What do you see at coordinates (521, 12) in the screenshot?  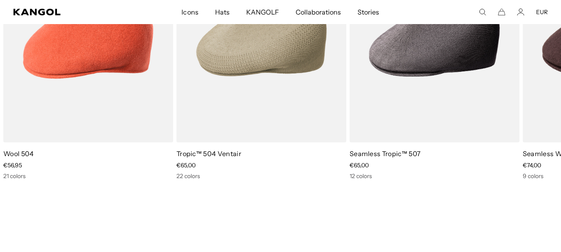 I see `a: Account` at bounding box center [521, 12].